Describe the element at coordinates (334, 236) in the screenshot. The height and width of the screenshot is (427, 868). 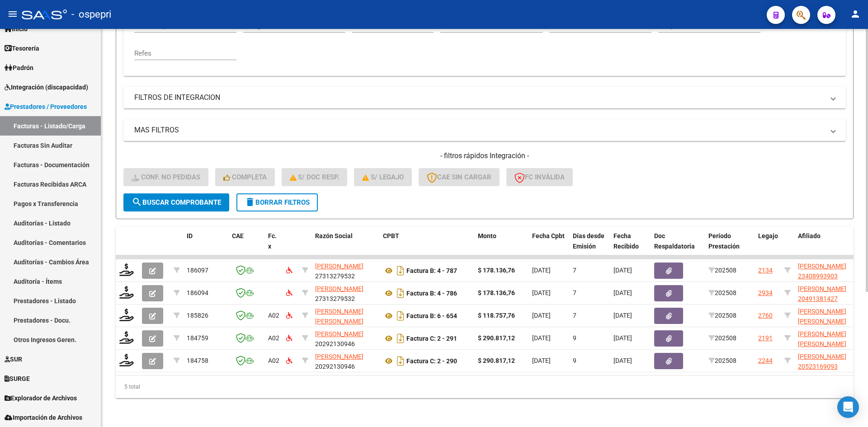
I see `span: Razón Social` at that location.